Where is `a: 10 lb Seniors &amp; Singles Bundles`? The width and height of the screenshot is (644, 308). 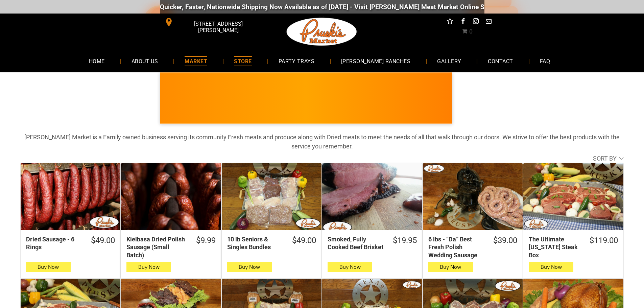 a: 10 lb Seniors &amp; Singles Bundles is located at coordinates (271, 196).